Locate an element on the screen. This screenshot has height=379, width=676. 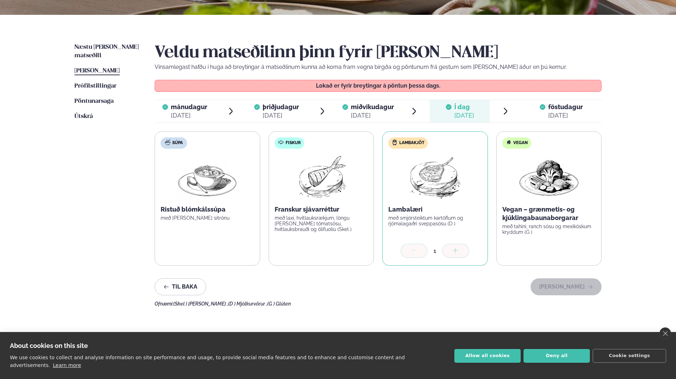
p: We use cookies to collect and analyse information on site performance and usage, to provide socia... is located at coordinates (207, 361).